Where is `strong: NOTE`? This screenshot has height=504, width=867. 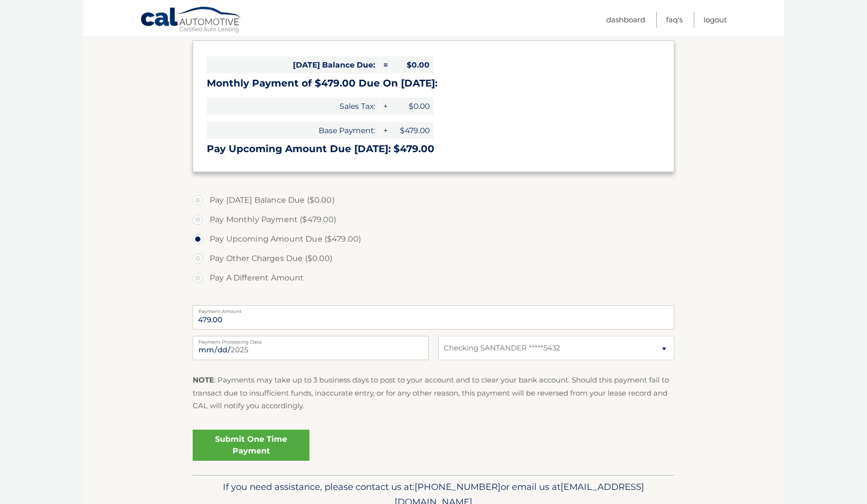
strong: NOTE is located at coordinates (203, 380).